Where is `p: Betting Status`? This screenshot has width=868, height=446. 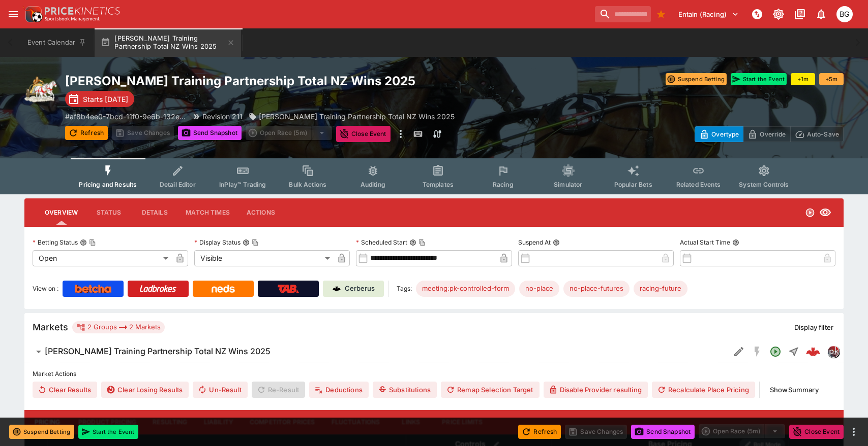
p: Betting Status is located at coordinates (55, 242).